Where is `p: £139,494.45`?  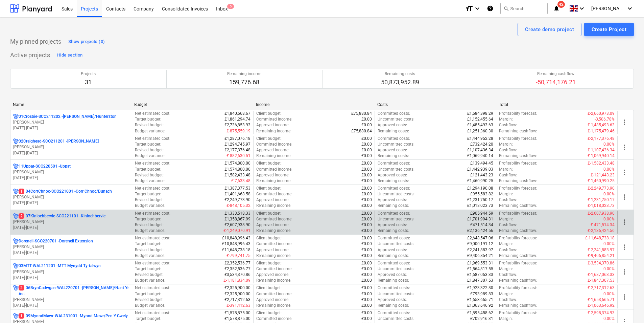
p: £139,494.45 is located at coordinates (482, 163).